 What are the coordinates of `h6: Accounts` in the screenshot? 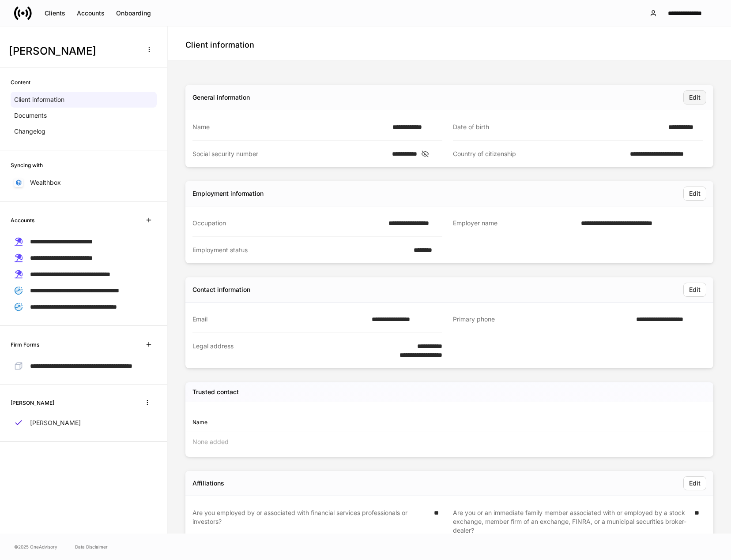 It's located at (22, 220).